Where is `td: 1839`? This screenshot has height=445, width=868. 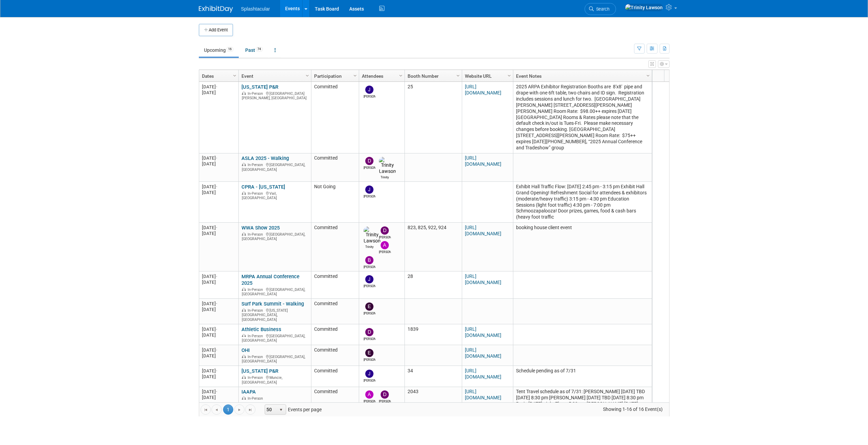
td: 1839 is located at coordinates (433, 335).